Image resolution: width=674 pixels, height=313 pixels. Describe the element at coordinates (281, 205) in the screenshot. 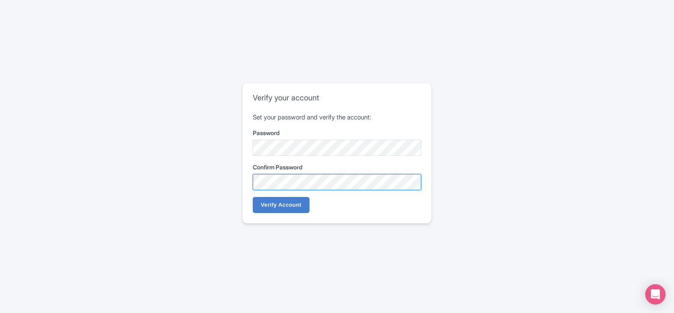

I see `input: Verify Account` at that location.